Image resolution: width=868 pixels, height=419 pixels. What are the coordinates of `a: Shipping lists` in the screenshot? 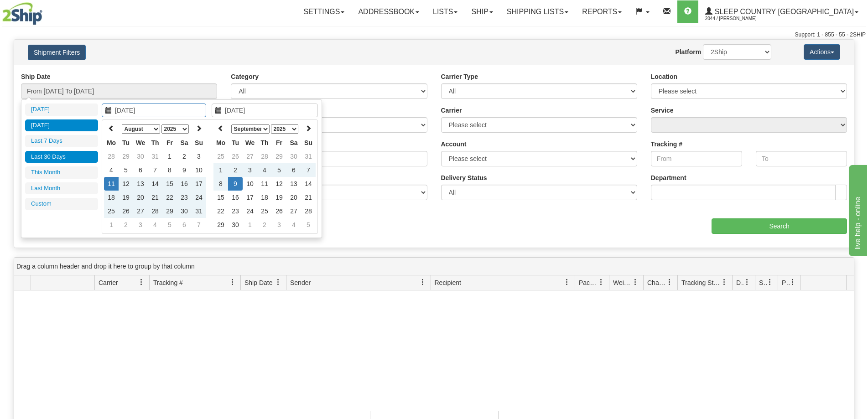 It's located at (537, 12).